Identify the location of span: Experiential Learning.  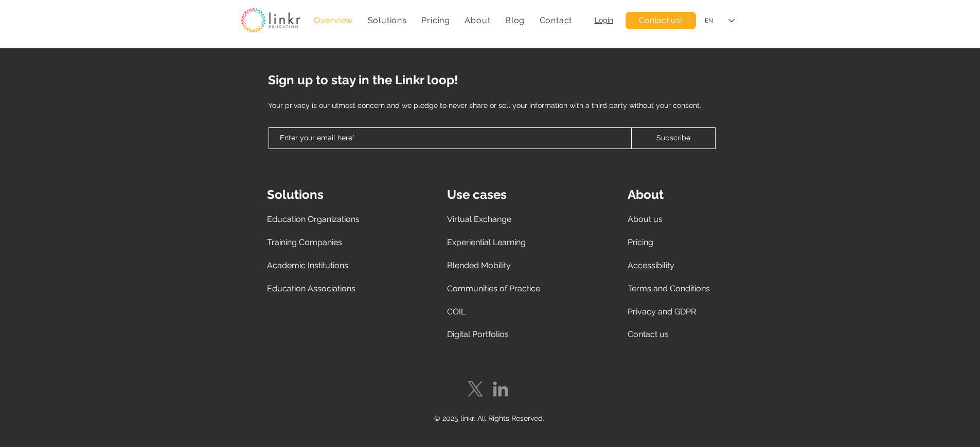
(486, 242).